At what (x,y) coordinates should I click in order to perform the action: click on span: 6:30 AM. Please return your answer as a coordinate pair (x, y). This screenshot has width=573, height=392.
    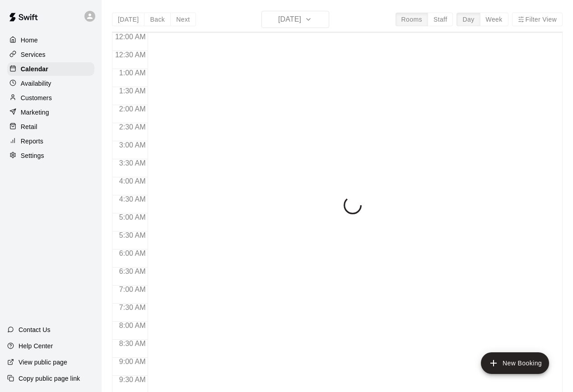
    Looking at the image, I should click on (132, 272).